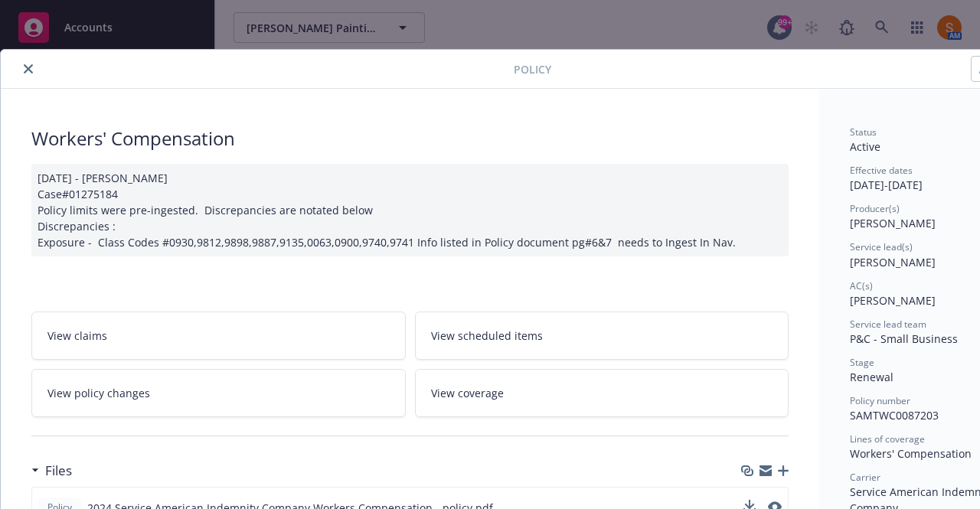 The height and width of the screenshot is (509, 980). What do you see at coordinates (893, 414) in the screenshot?
I see `span: SAMTWC0087203` at bounding box center [893, 414].